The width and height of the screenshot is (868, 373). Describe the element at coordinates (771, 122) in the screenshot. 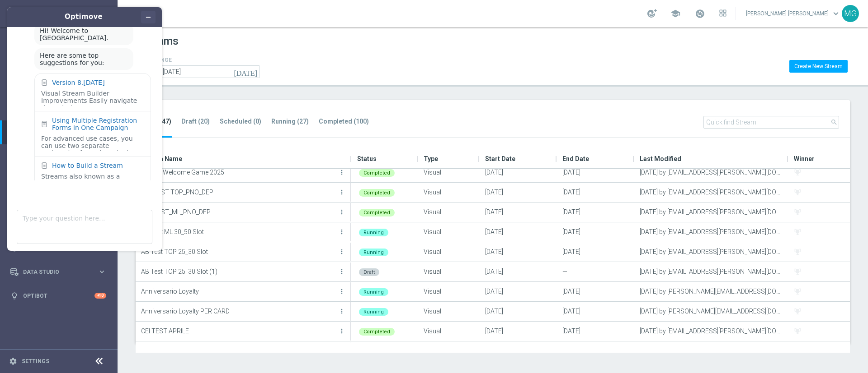

I see `input: Quick find Stream` at that location.